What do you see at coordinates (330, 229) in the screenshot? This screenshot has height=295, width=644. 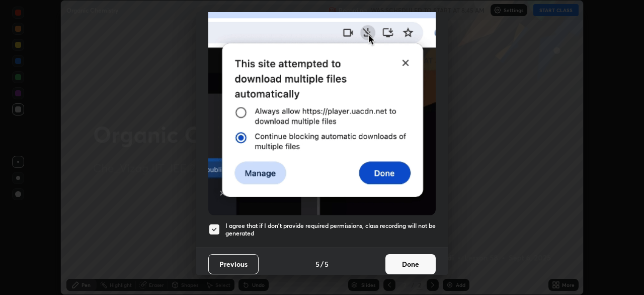 I see `h5: I agree that if I don't provide required permissions, class recording will not be generated` at bounding box center [330, 229].